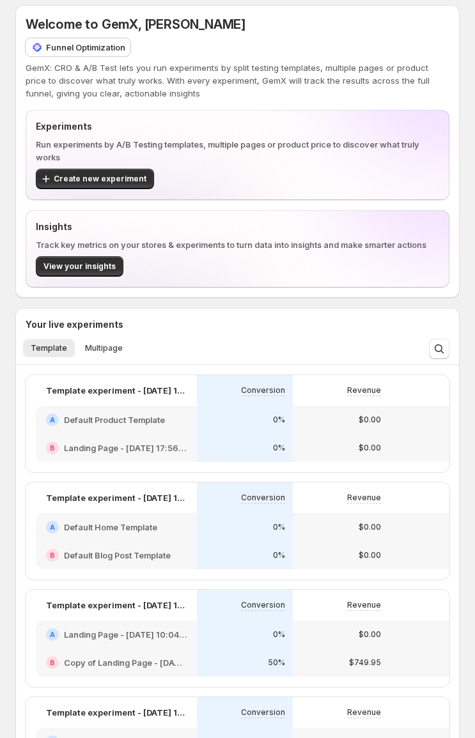  I want to click on button: View your insights, so click(79, 266).